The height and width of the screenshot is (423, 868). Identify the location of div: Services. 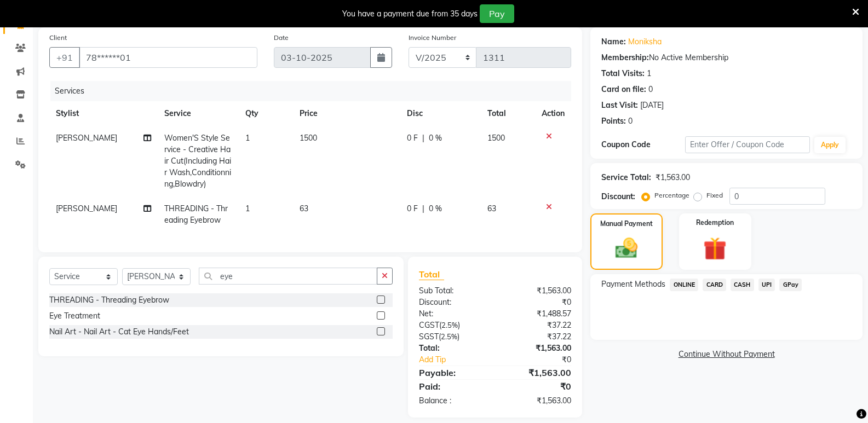
(315, 91).